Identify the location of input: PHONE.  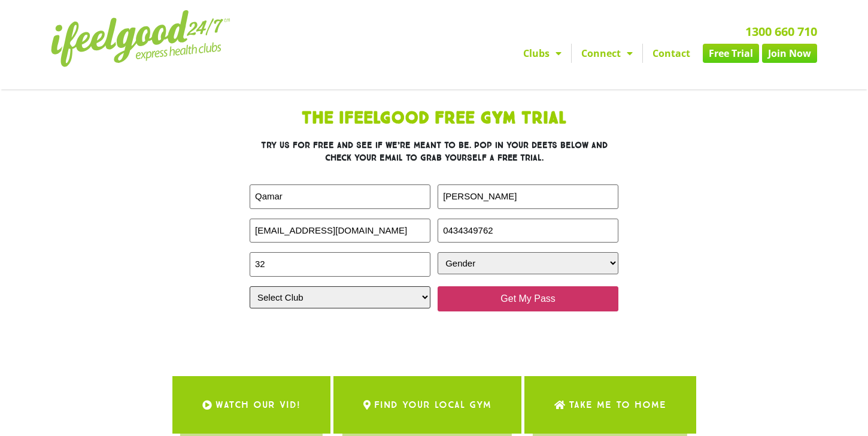
(528, 231).